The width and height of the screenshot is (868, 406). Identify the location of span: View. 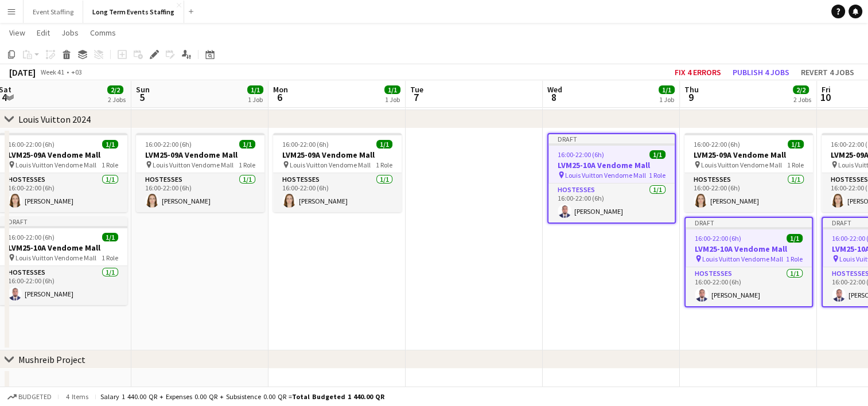
(17, 33).